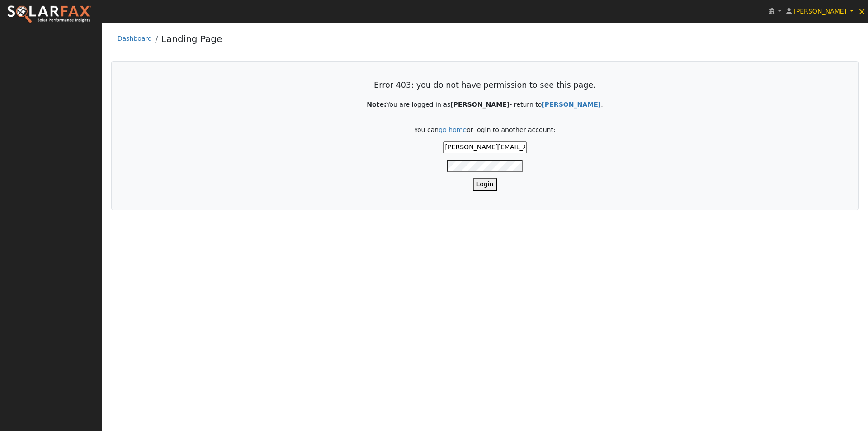  Describe the element at coordinates (485, 147) in the screenshot. I see `input: Email` at that location.